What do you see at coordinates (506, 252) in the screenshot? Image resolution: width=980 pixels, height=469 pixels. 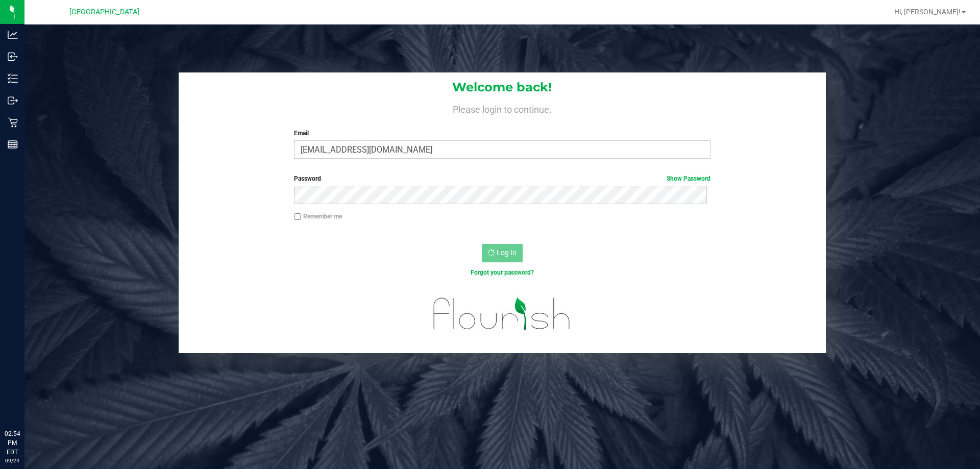 I see `span: Log In` at bounding box center [506, 252].